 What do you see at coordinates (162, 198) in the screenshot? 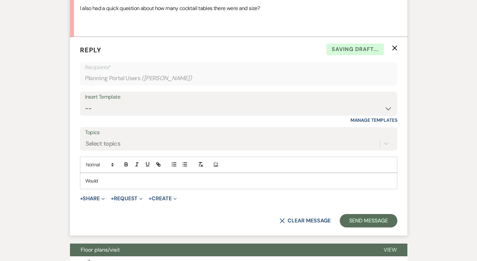
I see `button: Create` at bounding box center [162, 198].